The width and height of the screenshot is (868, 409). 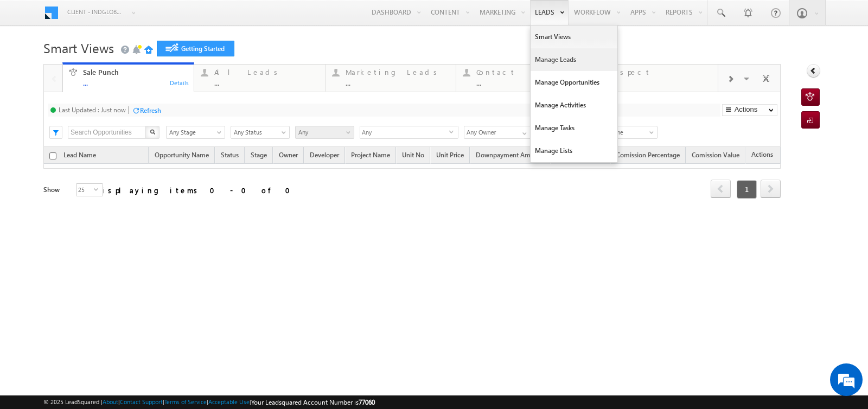 I want to click on span: Actions, so click(x=762, y=156).